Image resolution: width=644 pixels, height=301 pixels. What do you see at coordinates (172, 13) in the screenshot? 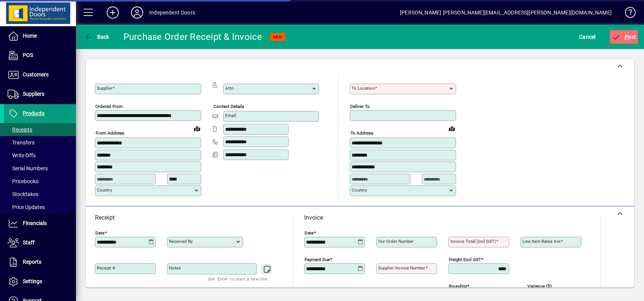
I see `div: Independent Doors` at bounding box center [172, 13].